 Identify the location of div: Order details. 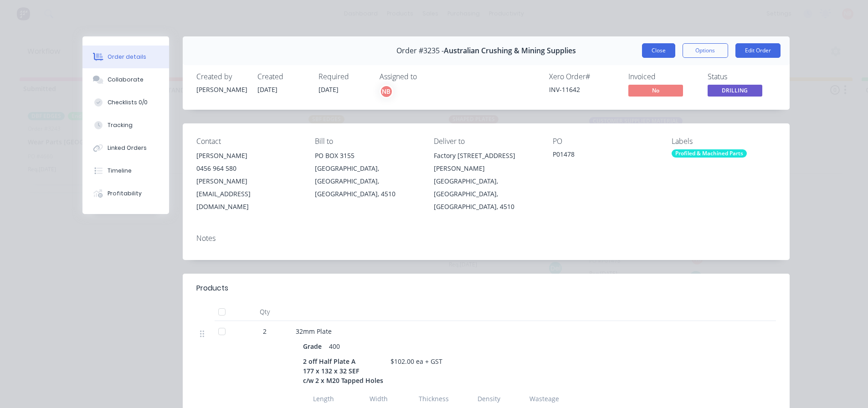
(127, 57).